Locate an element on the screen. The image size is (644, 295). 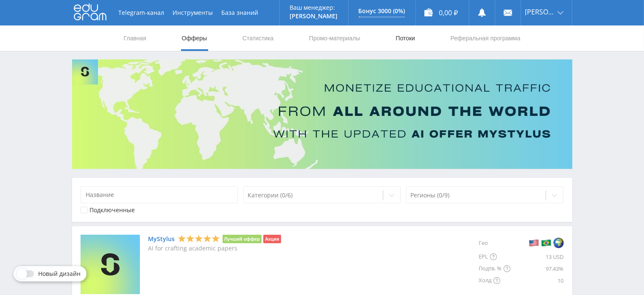
li: Акция is located at coordinates (272, 239).